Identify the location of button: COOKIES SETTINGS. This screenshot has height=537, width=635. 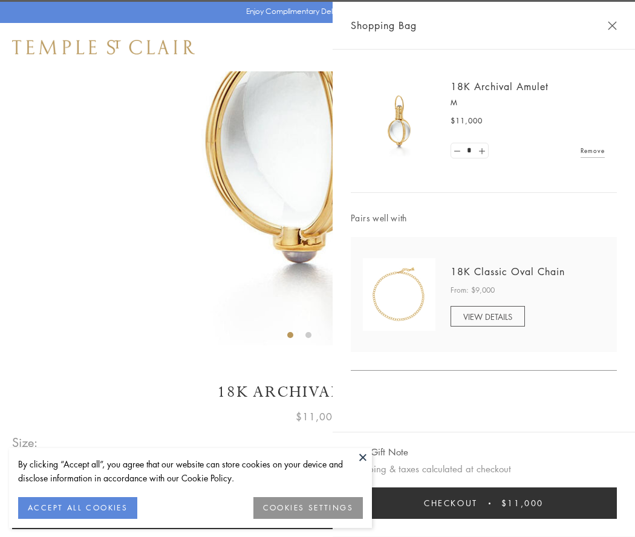
(308, 508).